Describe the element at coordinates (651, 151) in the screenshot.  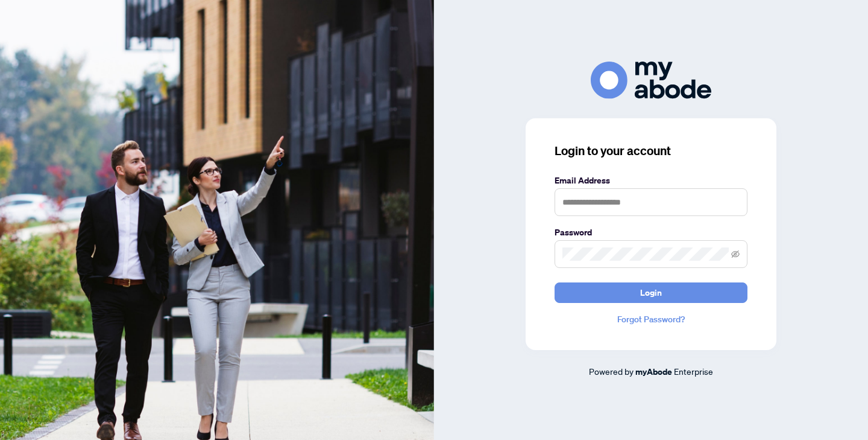
I see `h3: Login to your account` at that location.